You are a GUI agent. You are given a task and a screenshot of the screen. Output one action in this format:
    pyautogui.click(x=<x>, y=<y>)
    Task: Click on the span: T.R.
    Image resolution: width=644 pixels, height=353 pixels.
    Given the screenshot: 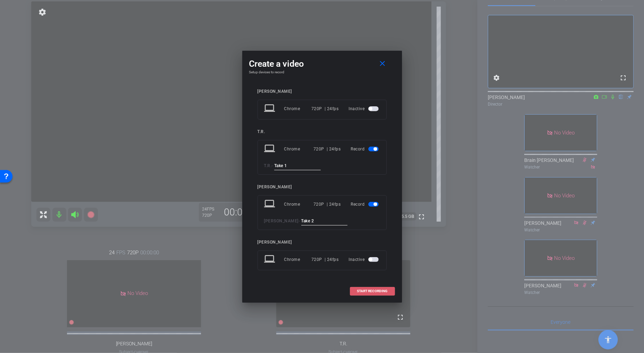 What is the action you would take?
    pyautogui.click(x=268, y=166)
    